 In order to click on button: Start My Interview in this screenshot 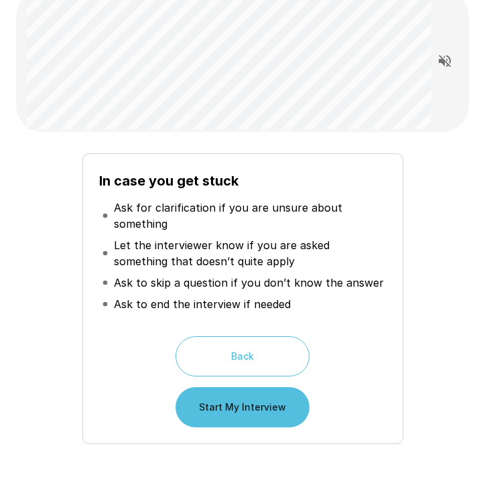, I will do `click(242, 407)`.